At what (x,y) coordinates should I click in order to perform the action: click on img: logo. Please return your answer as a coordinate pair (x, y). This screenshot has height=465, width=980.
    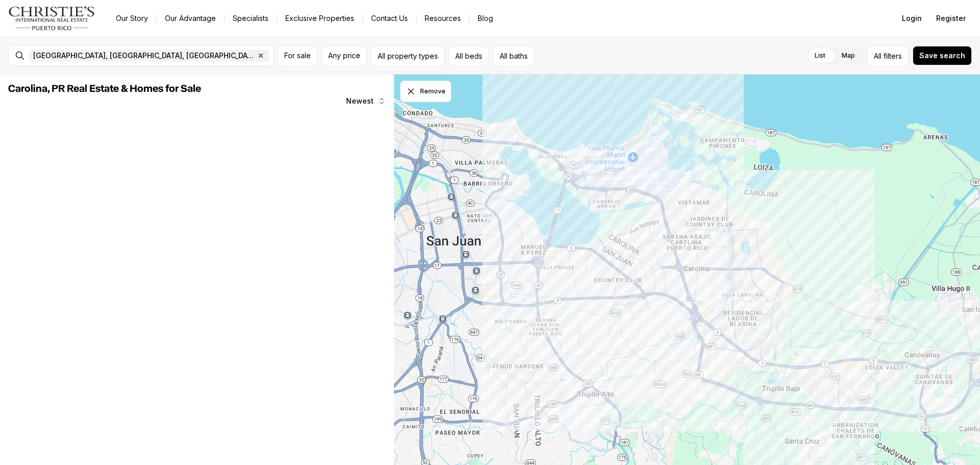
    Looking at the image, I should click on (52, 19).